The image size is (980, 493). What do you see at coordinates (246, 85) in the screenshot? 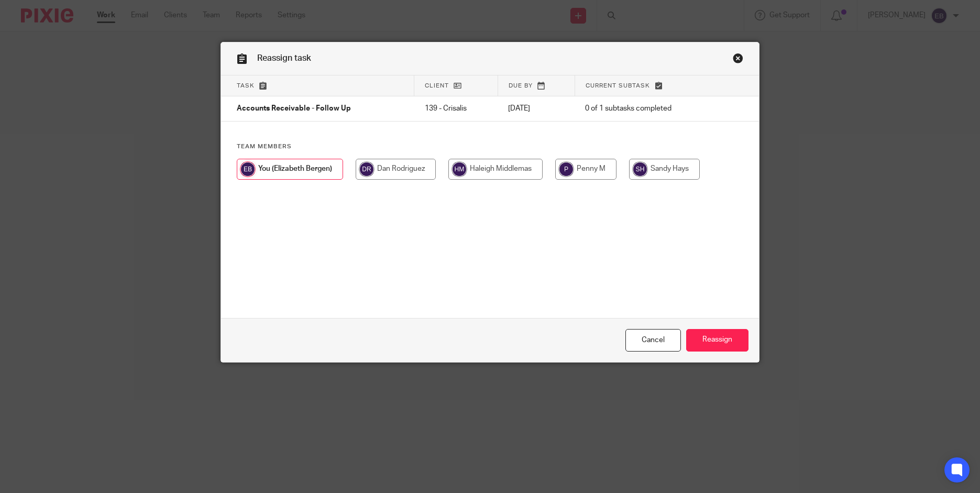
I see `span: Task` at bounding box center [246, 85].